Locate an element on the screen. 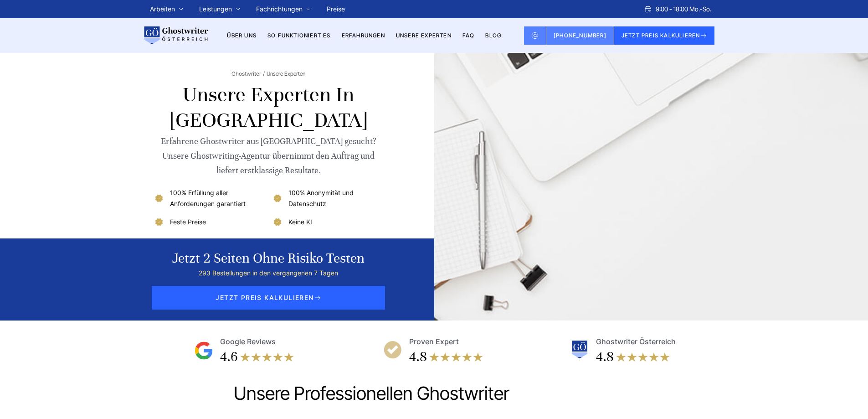  a: Erfahrungen is located at coordinates (363, 35).